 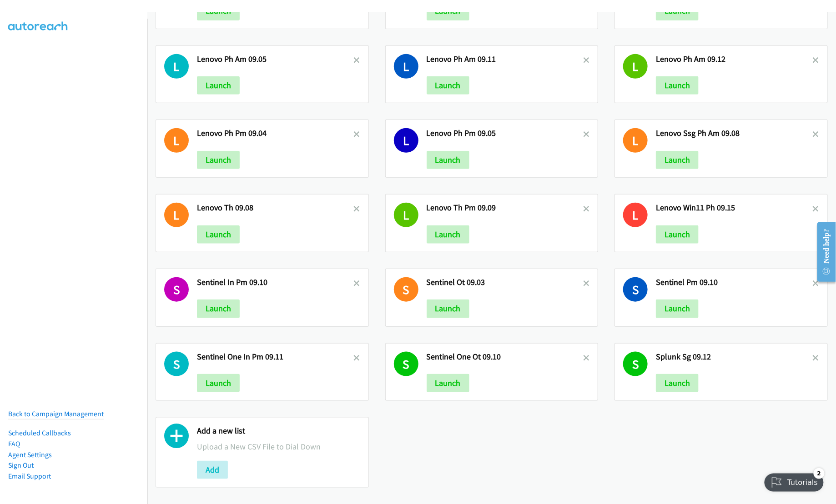 What do you see at coordinates (505, 133) in the screenshot?
I see `h2: Lenovo Ph Pm 09.05` at bounding box center [505, 133].